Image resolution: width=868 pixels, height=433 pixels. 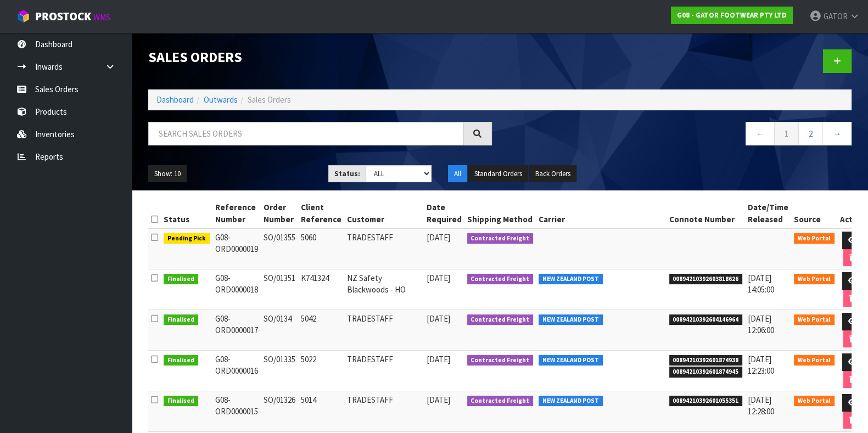 What do you see at coordinates (706, 320) in the screenshot?
I see `span: 00894210392604146964` at bounding box center [706, 320].